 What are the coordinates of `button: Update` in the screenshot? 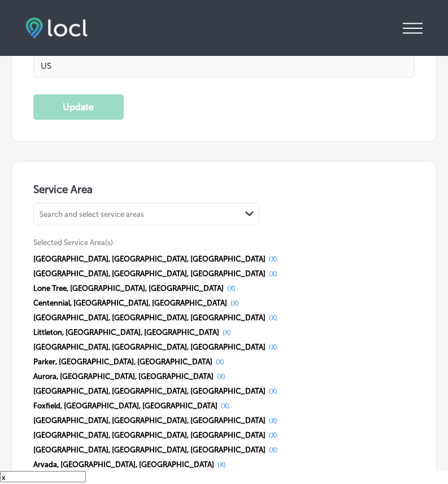 It's located at (78, 107).